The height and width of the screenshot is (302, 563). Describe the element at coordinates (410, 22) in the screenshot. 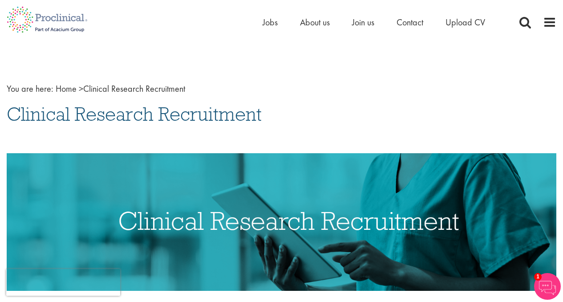

I see `a: Contact` at that location.